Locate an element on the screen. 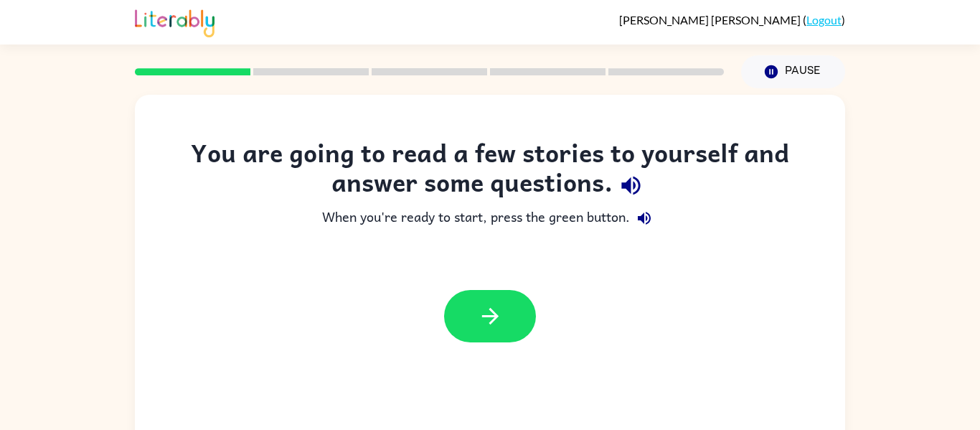 The image size is (980, 430). img: Literably is located at coordinates (175, 22).